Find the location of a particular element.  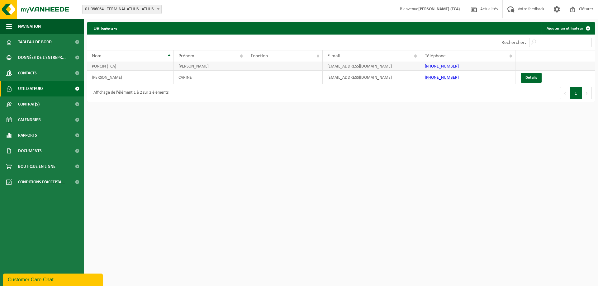

span: Contacts is located at coordinates (27, 73).